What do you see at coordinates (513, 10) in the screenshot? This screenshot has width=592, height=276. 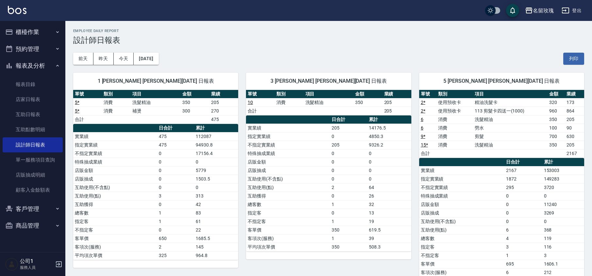 I see `button: save` at bounding box center [513, 10].